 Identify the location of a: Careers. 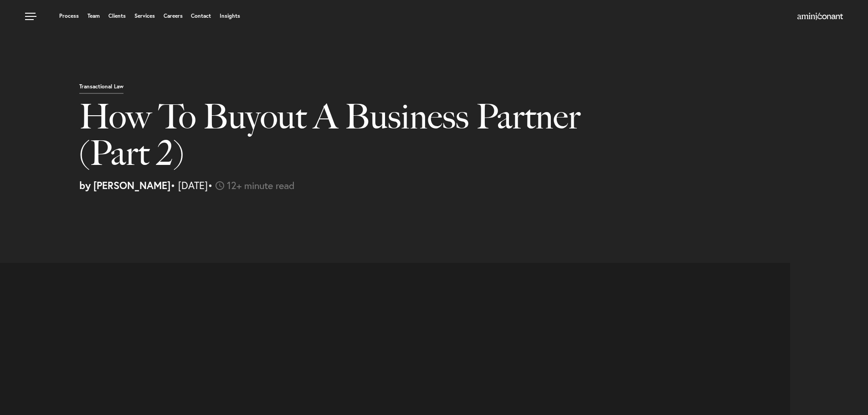
(173, 16).